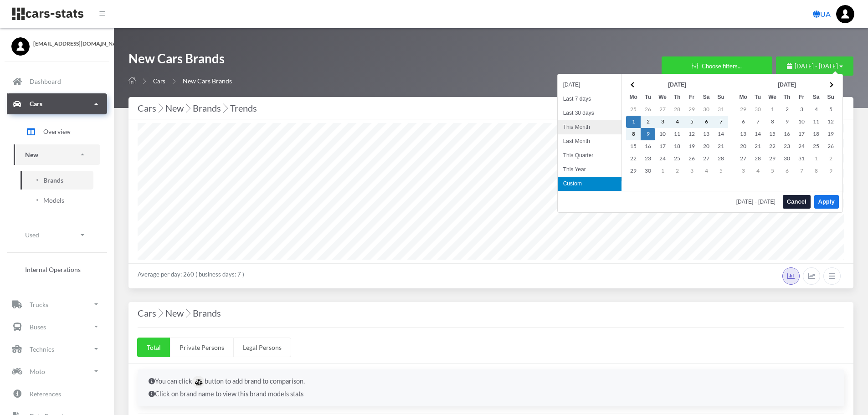 Image resolution: width=868 pixels, height=415 pixels. Describe the element at coordinates (716, 66) in the screenshot. I see `button: Choose filters...` at that location.